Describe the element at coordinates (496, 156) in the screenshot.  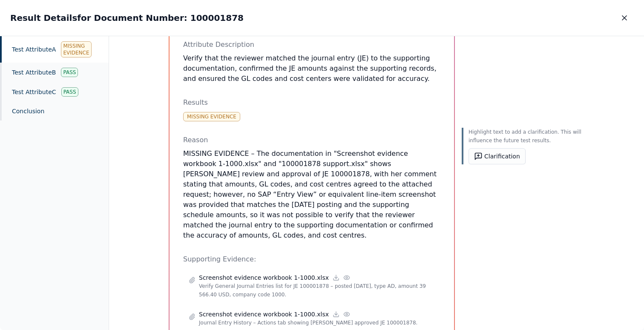
I see `button: Clarification` at that location.